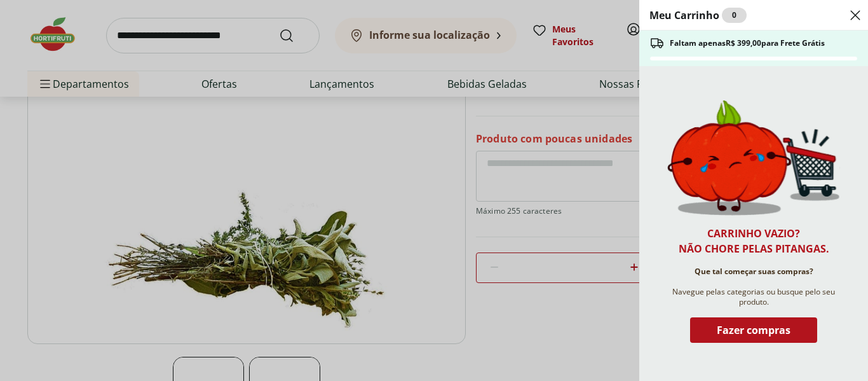 The height and width of the screenshot is (381, 868). Describe the element at coordinates (754, 241) in the screenshot. I see `h2: Carrinho vazio? Não chore pelas pitangas.` at that location.